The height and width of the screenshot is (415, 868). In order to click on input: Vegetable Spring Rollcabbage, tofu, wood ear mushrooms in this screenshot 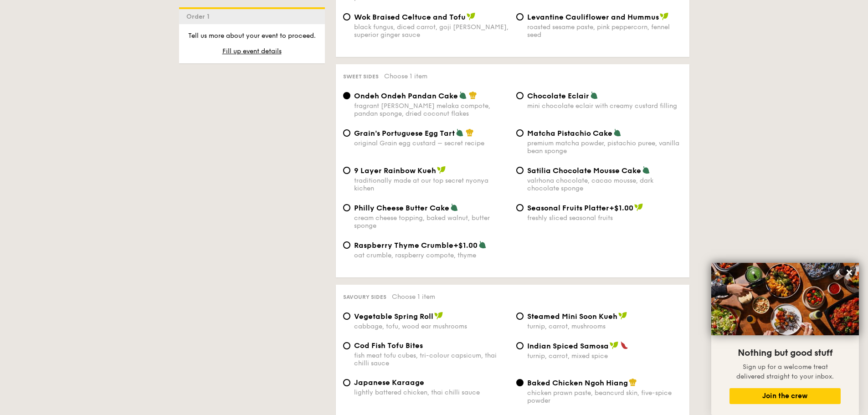, I will do `click(347, 316)`.